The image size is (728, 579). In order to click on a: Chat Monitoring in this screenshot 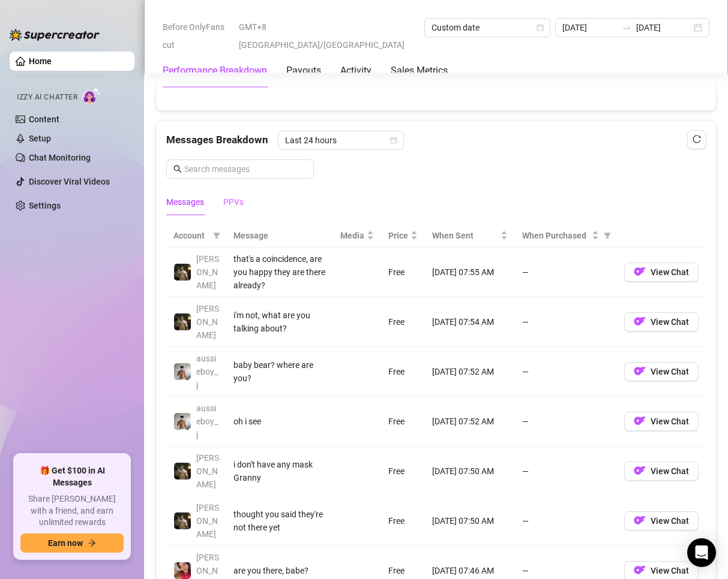, I will do `click(60, 157)`.